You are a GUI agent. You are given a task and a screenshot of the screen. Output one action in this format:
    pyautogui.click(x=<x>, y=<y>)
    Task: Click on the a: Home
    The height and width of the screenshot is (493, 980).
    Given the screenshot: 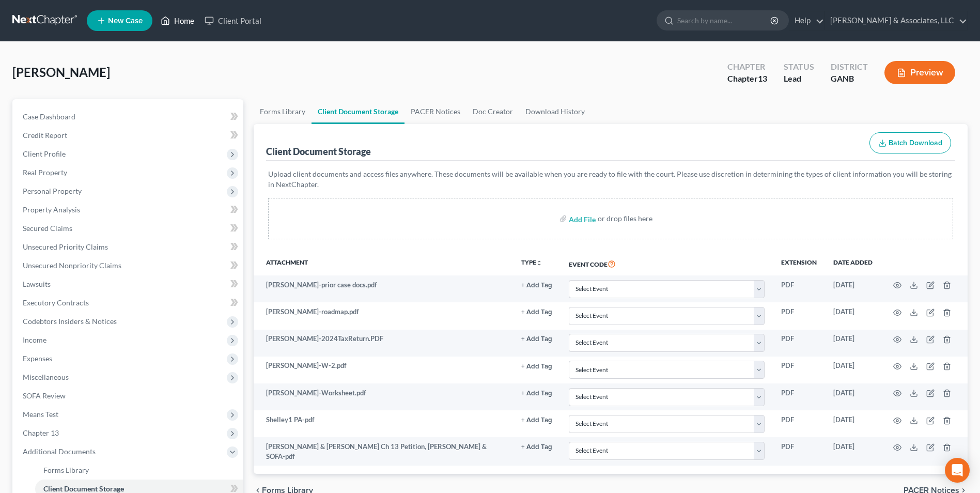 What is the action you would take?
    pyautogui.click(x=178, y=21)
    